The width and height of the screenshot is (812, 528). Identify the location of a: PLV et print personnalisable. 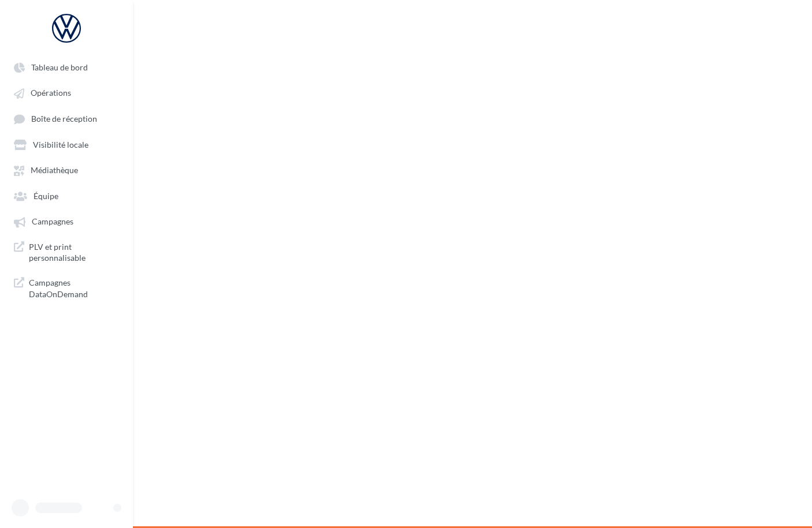
(67, 253).